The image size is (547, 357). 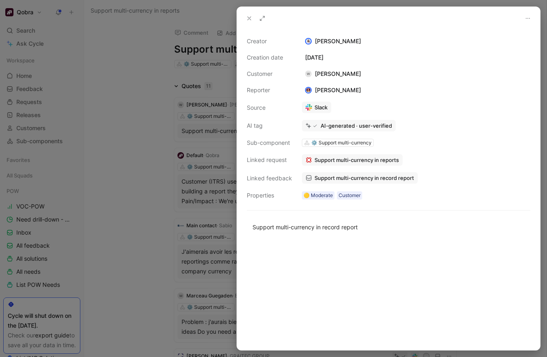 What do you see at coordinates (360, 178) in the screenshot?
I see `a: Support multi-currency in record report` at bounding box center [360, 178].